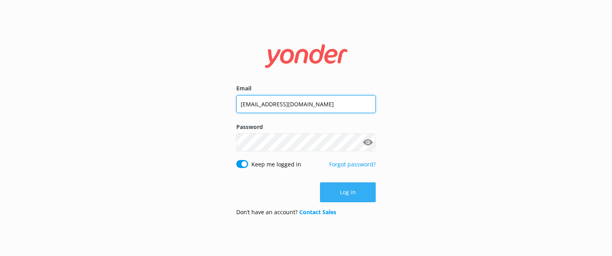 This screenshot has height=256, width=612. What do you see at coordinates (348, 192) in the screenshot?
I see `button: Log in` at bounding box center [348, 192].